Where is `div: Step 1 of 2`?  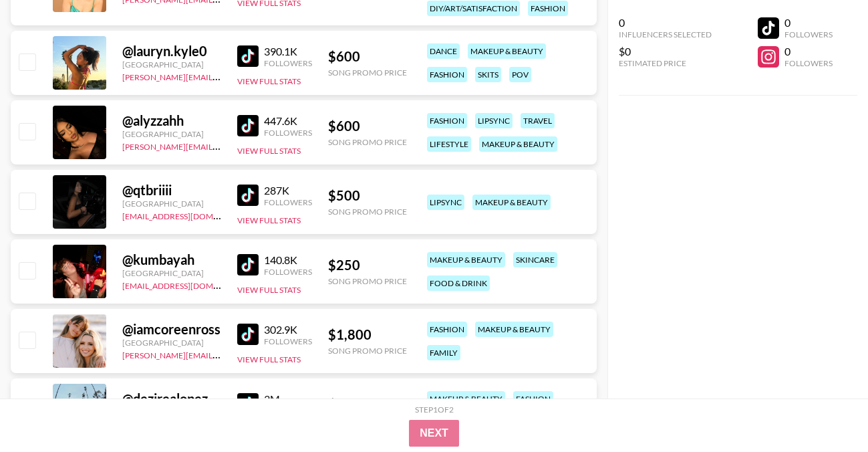 div: Step 1 of 2 is located at coordinates (434, 409).